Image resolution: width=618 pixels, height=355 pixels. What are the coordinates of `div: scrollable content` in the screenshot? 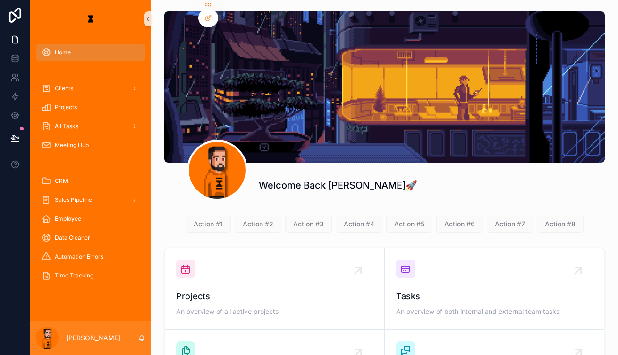 It's located at (91, 166).